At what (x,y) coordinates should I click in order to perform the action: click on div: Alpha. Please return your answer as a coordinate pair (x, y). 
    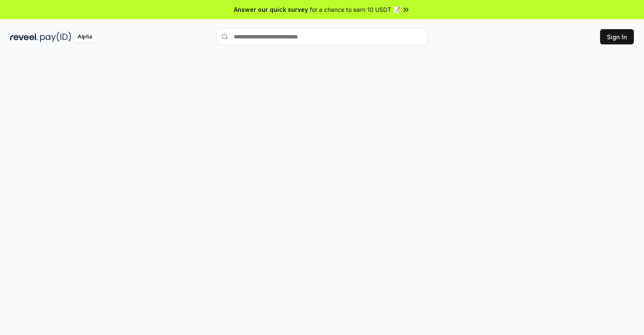
    Looking at the image, I should click on (85, 36).